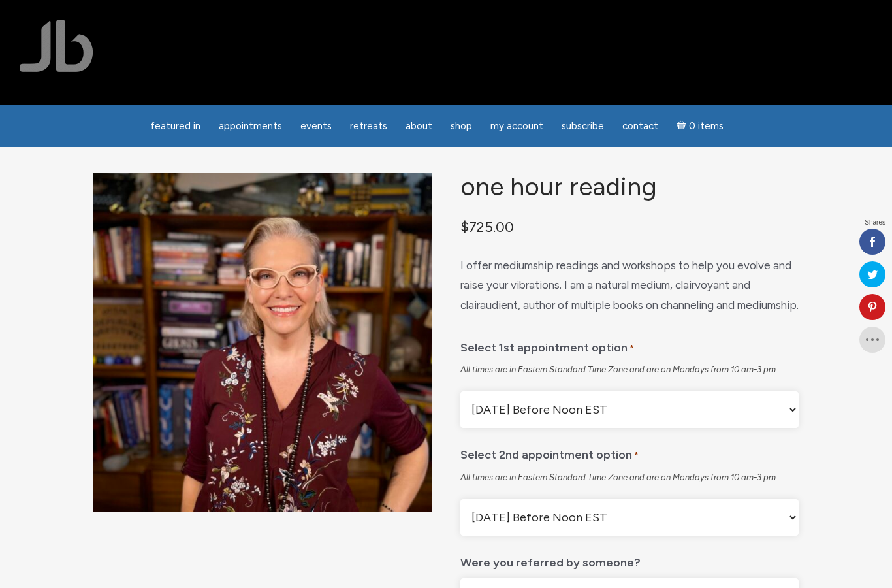 Image resolution: width=892 pixels, height=588 pixels. What do you see at coordinates (629, 285) in the screenshot?
I see `span: I offer mediumship readings and workshops to help you evolve and raise your vibrations. I am a na...` at bounding box center [629, 285].